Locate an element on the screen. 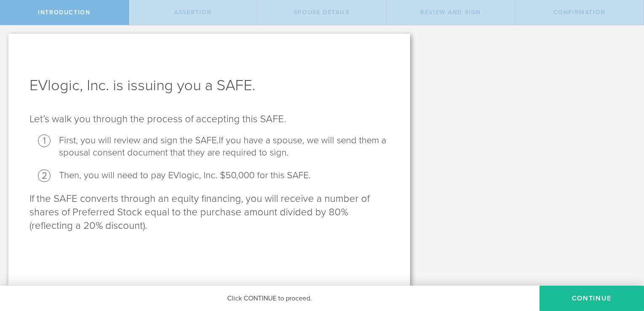  h1: EVlogic, Inc. is issuing you a SAFE. is located at coordinates (209, 86).